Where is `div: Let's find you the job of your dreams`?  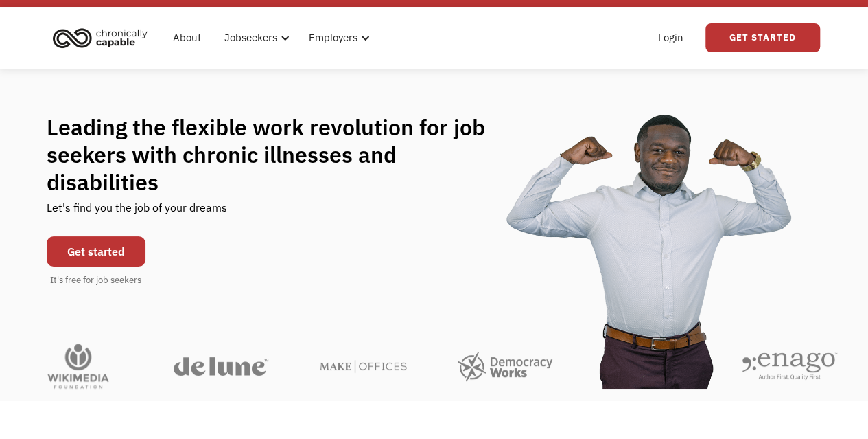
div: Let's find you the job of your dreams is located at coordinates (137, 212).